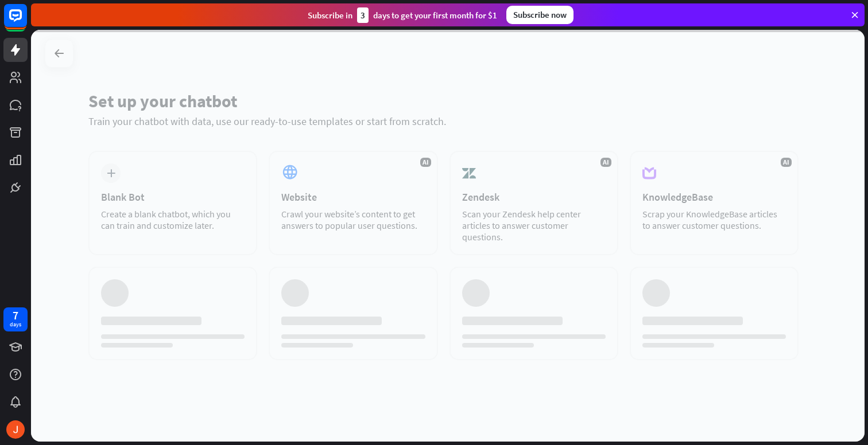 The height and width of the screenshot is (445, 868). What do you see at coordinates (402, 15) in the screenshot?
I see `div: Subscribe in days to get your first month for $1` at bounding box center [402, 15].